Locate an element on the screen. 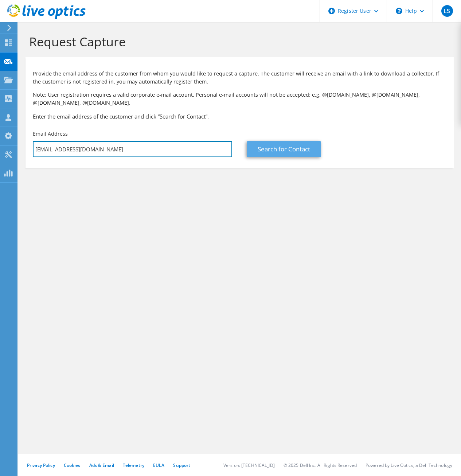 The height and width of the screenshot is (476, 461). span: LS is located at coordinates (447, 11).